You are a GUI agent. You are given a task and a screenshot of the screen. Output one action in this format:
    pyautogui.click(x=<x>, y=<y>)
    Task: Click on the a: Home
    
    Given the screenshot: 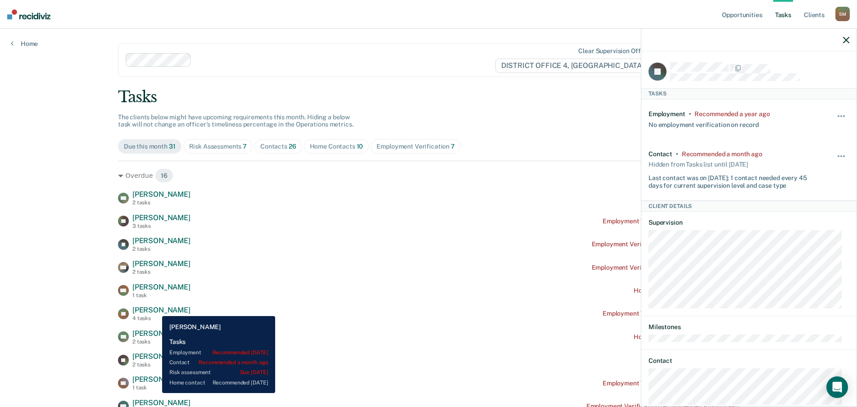 What is the action you would take?
    pyautogui.click(x=24, y=44)
    